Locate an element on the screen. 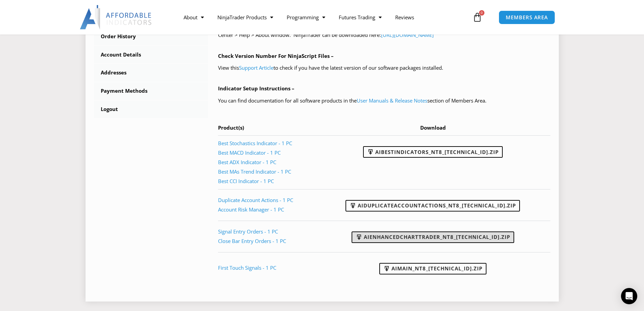 This screenshot has height=311, width=644. p: View this to check if you have the latest version of our software packages installed. is located at coordinates (384, 68).